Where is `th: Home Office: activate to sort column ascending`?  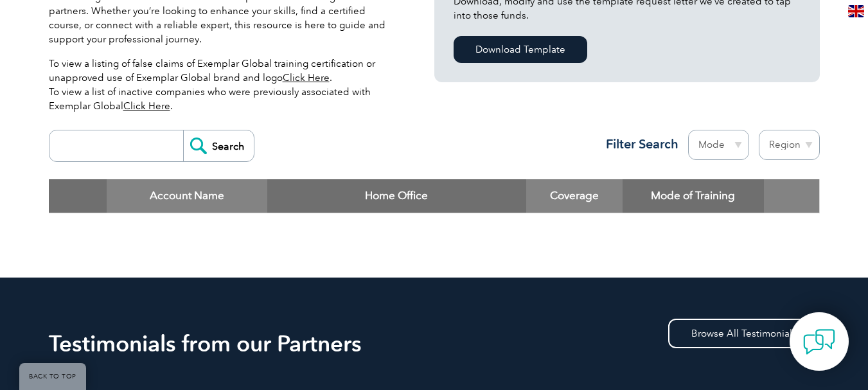 th: Home Office: activate to sort column ascending is located at coordinates (397, 196).